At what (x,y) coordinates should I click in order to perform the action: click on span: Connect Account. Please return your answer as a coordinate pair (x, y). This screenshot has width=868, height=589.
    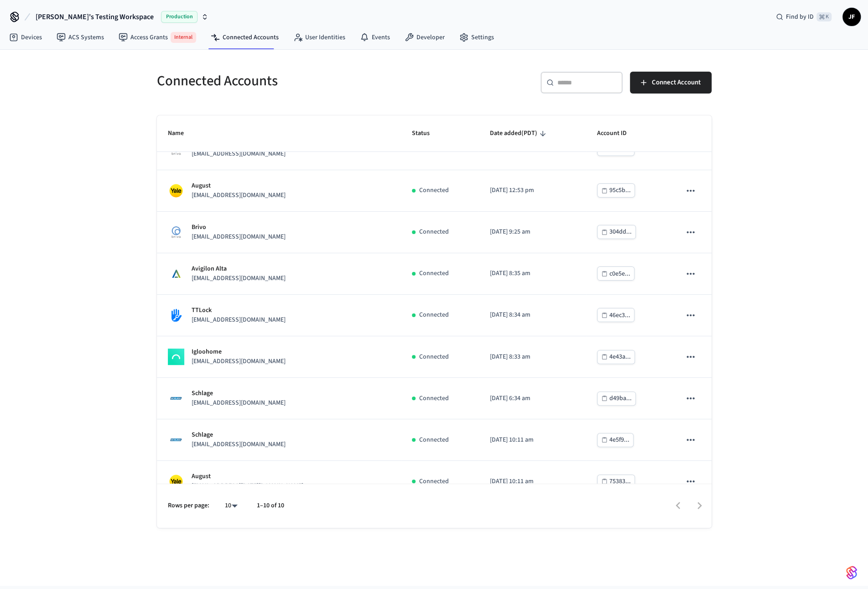
    Looking at the image, I should click on (676, 82).